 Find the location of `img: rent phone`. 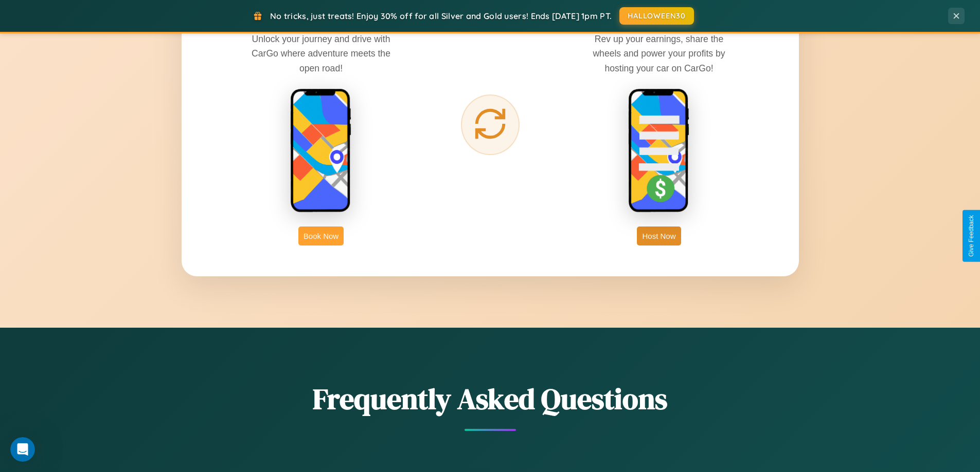

img: rent phone is located at coordinates (321, 151).